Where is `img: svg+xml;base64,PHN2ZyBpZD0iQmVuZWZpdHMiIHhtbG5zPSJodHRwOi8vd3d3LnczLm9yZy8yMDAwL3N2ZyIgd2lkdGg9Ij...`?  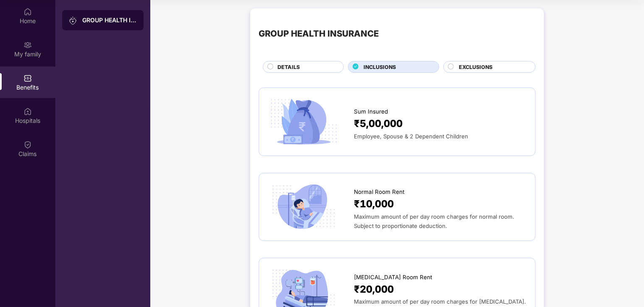
img: svg+xml;base64,PHN2ZyBpZD0iQmVuZWZpdHMiIHhtbG5zPSJodHRwOi8vd3d3LnczLm9yZy8yMDAwL3N2ZyIgd2lkdGg9Ij... is located at coordinates (27, 78).